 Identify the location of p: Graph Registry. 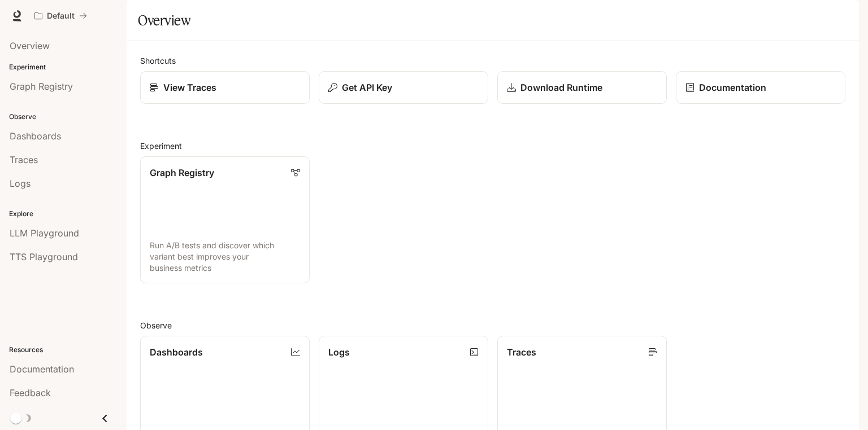
(182, 173).